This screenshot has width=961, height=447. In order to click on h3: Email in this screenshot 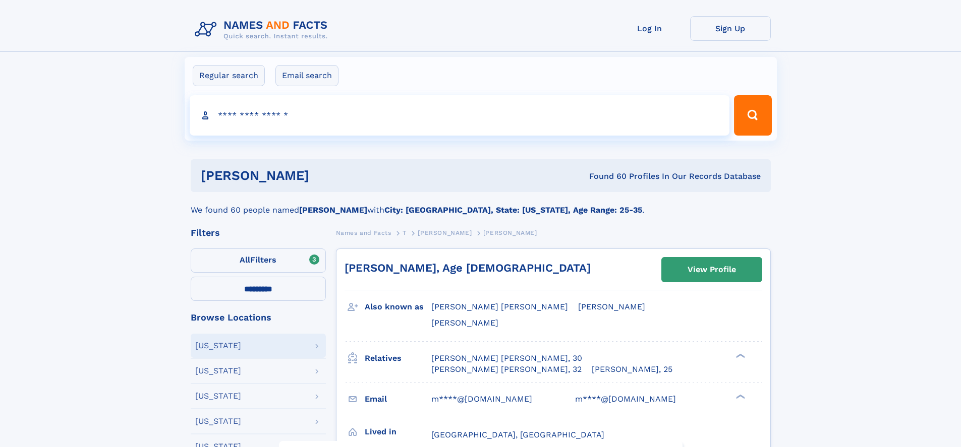, I will do `click(398, 400)`.